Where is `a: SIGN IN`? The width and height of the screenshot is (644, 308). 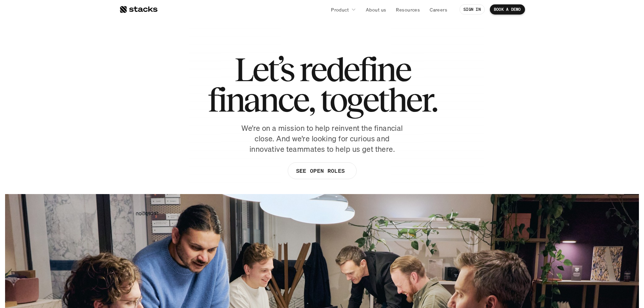 a: SIGN IN is located at coordinates (472, 10).